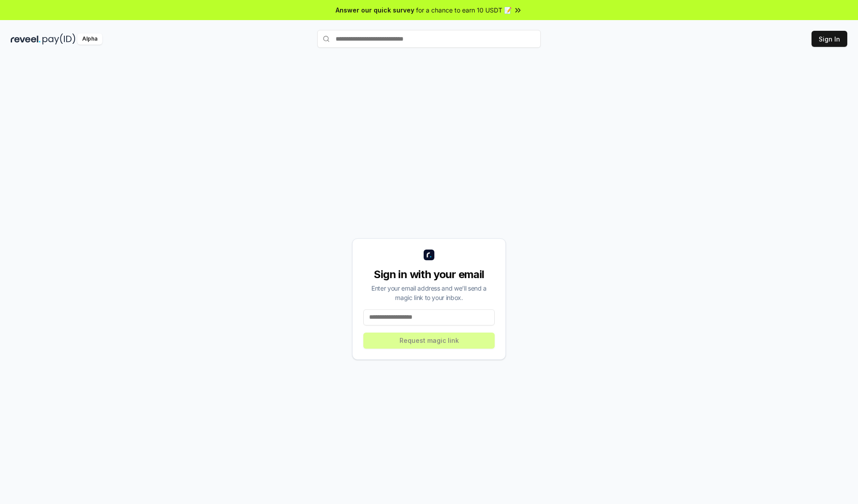  What do you see at coordinates (90, 39) in the screenshot?
I see `div: Alpha` at bounding box center [90, 39].